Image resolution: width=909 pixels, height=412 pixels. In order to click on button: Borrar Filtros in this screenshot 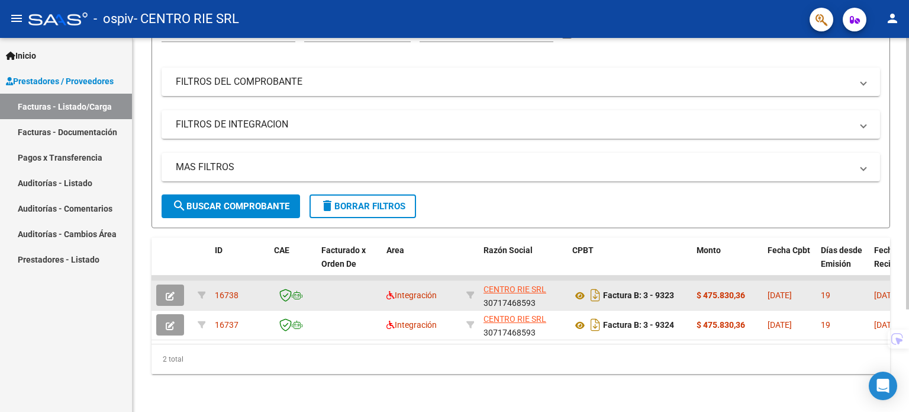, I will do `click(363, 206)`.